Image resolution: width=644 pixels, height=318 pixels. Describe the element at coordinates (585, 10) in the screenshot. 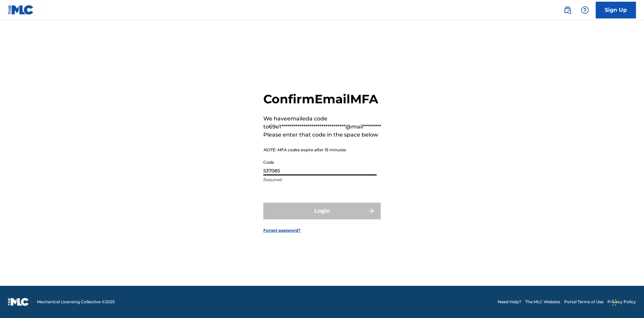

I see `div: Help` at that location.